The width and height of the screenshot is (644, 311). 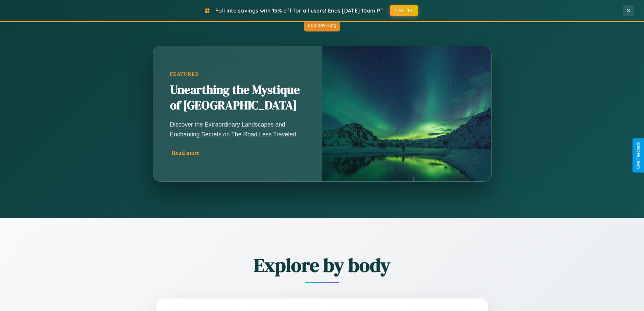 What do you see at coordinates (239, 153) in the screenshot?
I see `div: Read more →` at bounding box center [239, 153].